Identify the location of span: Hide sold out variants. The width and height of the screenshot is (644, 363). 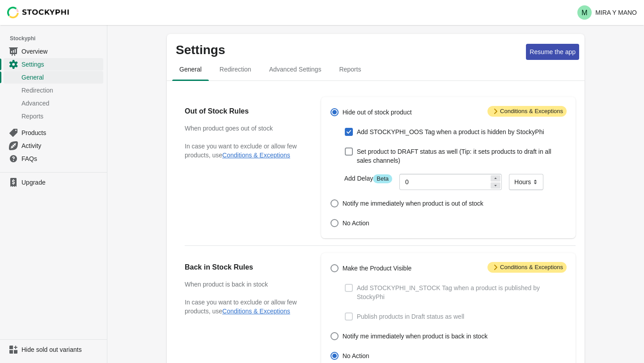
(61, 350).